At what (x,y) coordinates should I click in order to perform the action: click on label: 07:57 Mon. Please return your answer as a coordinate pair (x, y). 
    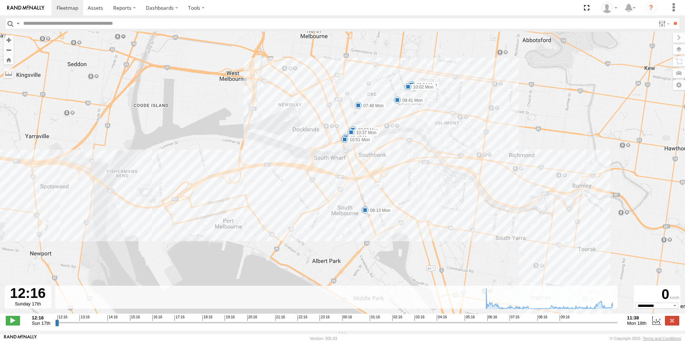
    Looking at the image, I should click on (367, 130).